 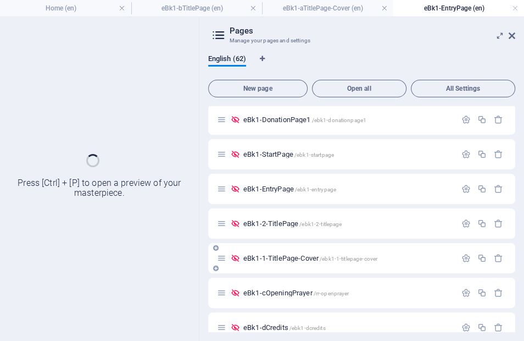 I want to click on div: eBk1-cOpeningPrayer/rr-openprayer, so click(x=348, y=292).